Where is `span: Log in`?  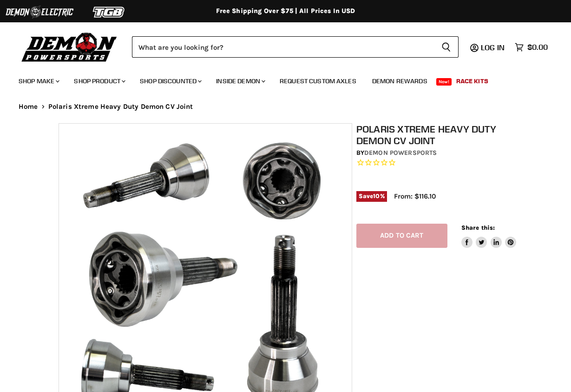
span: Log in is located at coordinates (492, 47).